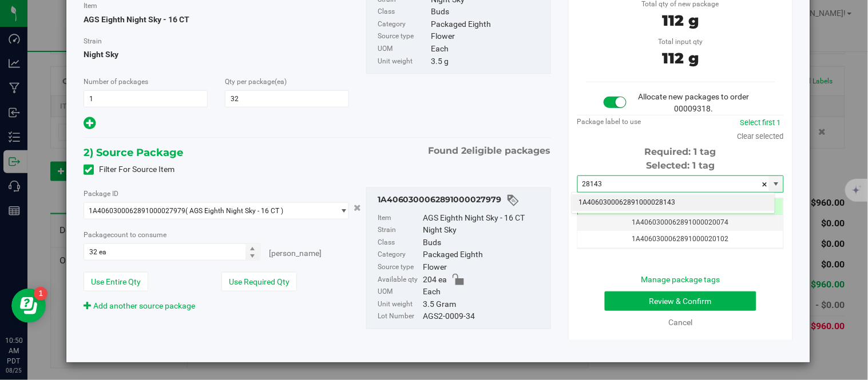  Describe the element at coordinates (695, 103) in the screenshot. I see `span: Allocate new packages to order 00009318.` at that location.